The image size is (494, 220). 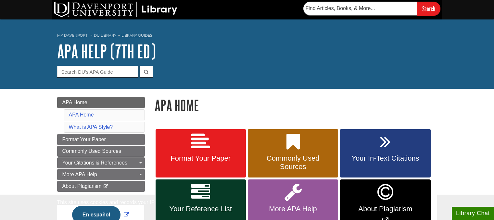 What do you see at coordinates (101, 186) in the screenshot?
I see `a: About Plagiarism` at bounding box center [101, 186].